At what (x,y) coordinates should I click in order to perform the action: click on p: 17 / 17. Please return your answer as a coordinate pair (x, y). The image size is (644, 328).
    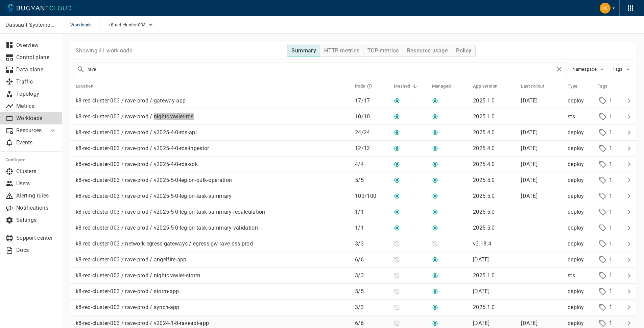
    Looking at the image, I should click on (372, 101).